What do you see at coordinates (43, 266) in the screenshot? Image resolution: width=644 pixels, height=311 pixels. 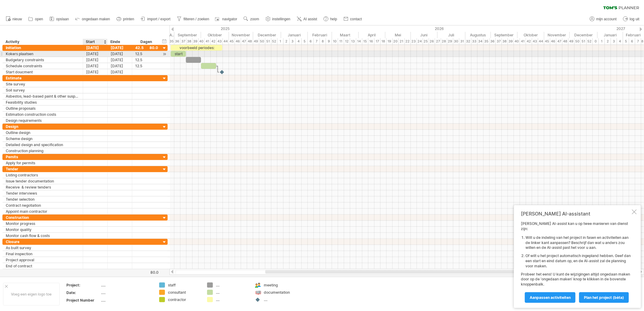 I see `div: End of contract` at bounding box center [43, 266].